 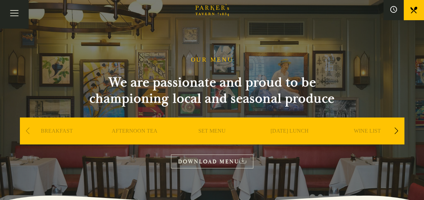 I want to click on a: DOWNLOAD MENU, so click(x=212, y=161).